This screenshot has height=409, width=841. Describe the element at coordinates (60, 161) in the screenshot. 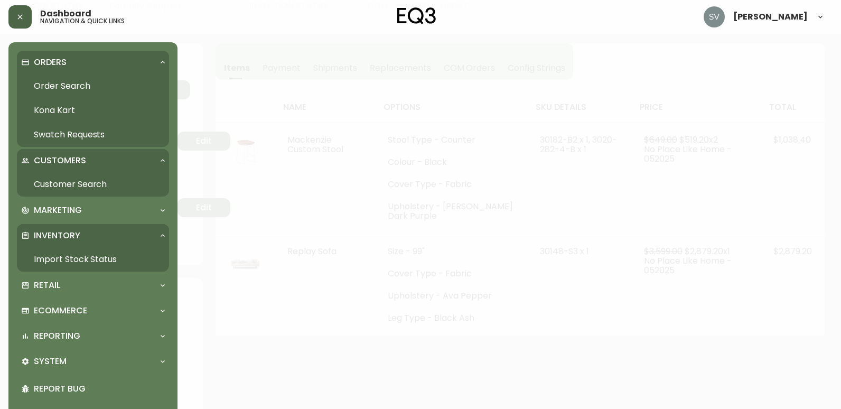

I see `p: Customers` at that location.